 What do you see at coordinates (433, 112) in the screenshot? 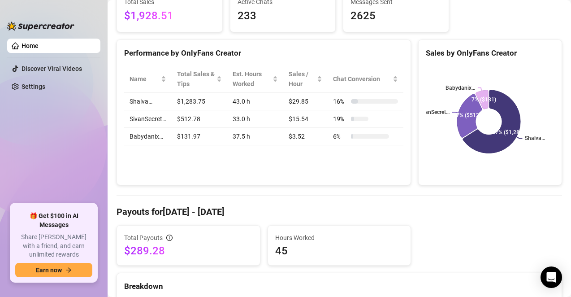
I see `text: SivanSecret…` at bounding box center [433, 112].